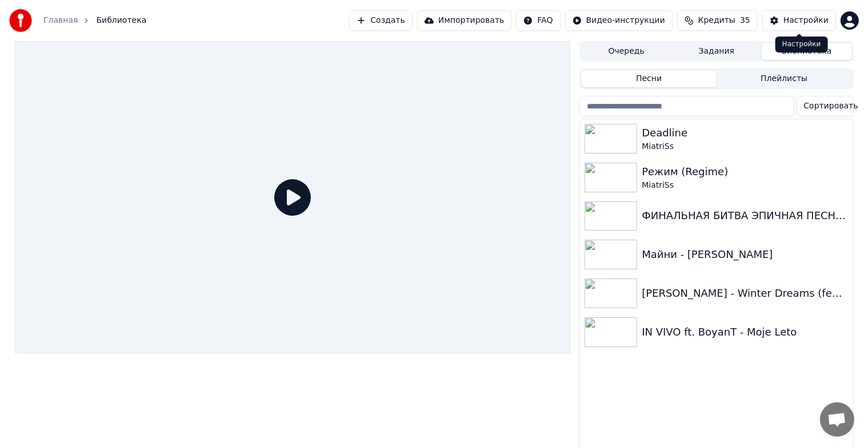  I want to click on button: Плейлисты, so click(783, 79).